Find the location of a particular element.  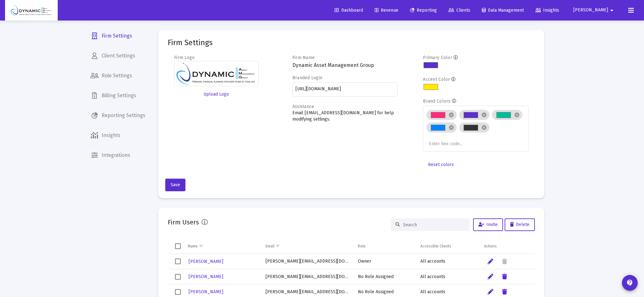

a: Client Settings is located at coordinates (118, 56).